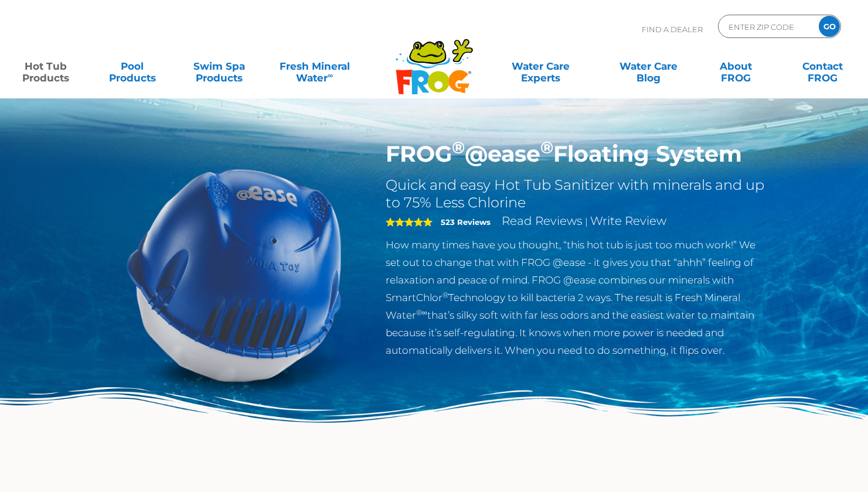 The width and height of the screenshot is (868, 492). What do you see at coordinates (132, 66) in the screenshot?
I see `a: PoolProducts` at bounding box center [132, 66].